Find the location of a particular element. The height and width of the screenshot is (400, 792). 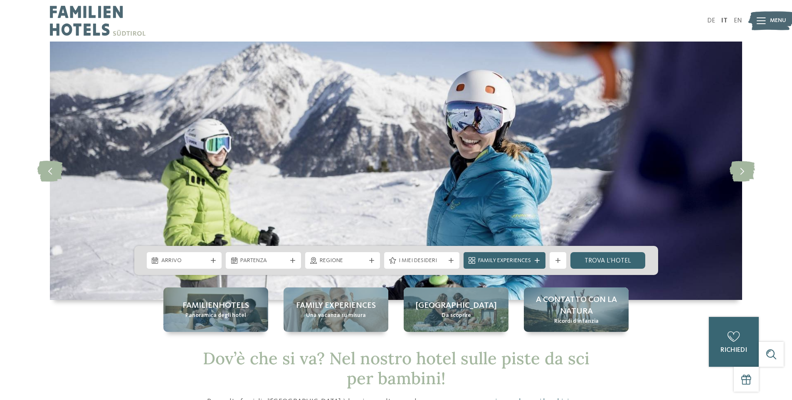

span: Dov’è che si va? Nel nostro hotel sulle piste da sci per bambini! is located at coordinates (396, 368).